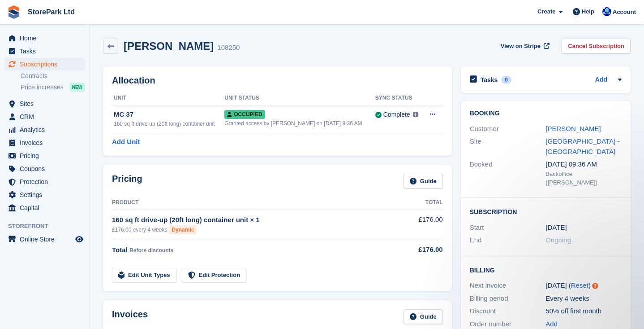  I want to click on span: Price increases, so click(42, 87).